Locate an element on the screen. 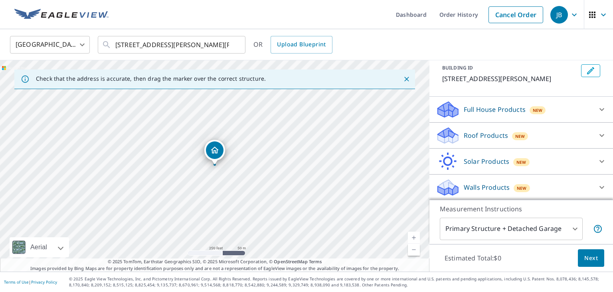 The height and width of the screenshot is (292, 613). a: OpenStreetMap is located at coordinates (291, 261).